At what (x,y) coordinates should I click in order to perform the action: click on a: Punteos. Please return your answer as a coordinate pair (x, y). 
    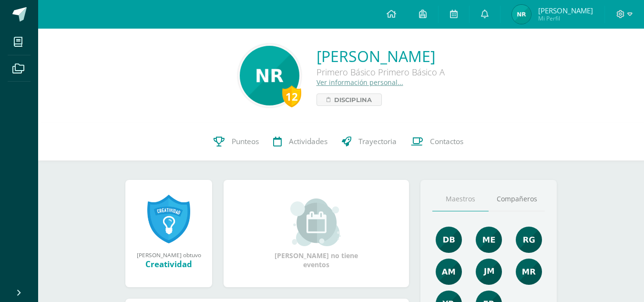
    Looking at the image, I should click on (236, 142).